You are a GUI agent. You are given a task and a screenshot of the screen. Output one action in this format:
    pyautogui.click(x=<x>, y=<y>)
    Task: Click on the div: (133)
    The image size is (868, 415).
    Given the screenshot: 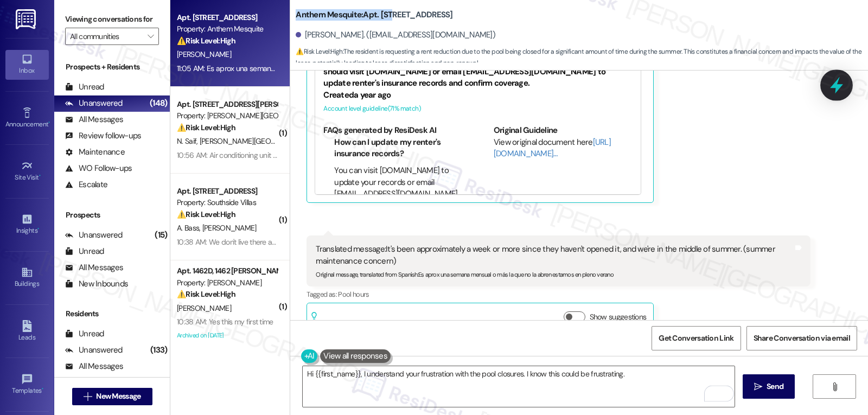 What is the action you would take?
    pyautogui.click(x=159, y=350)
    